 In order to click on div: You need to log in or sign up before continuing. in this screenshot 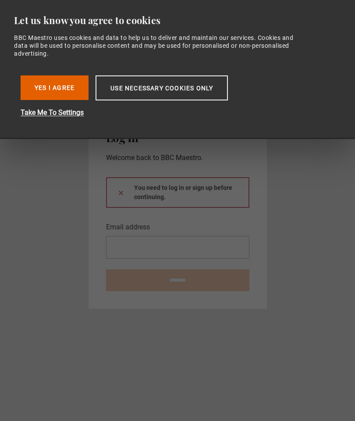, I will do `click(178, 193)`.